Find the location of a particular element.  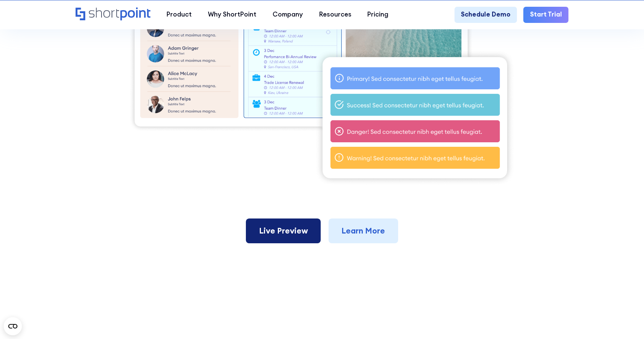

div: Why ShortPoint is located at coordinates (232, 15).